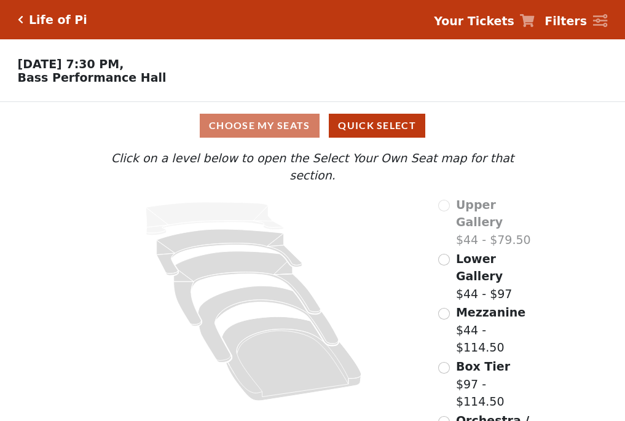 The image size is (625, 421). I want to click on h5: Life of Pi, so click(58, 20).